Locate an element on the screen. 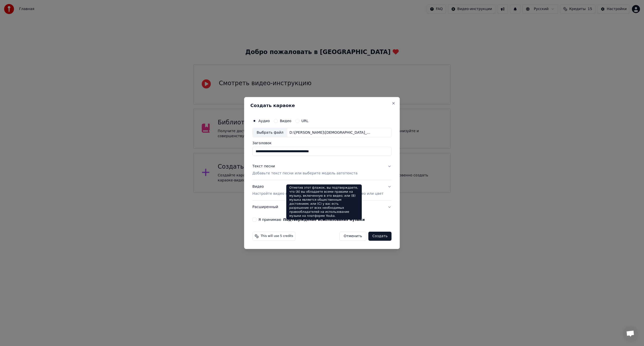 The height and width of the screenshot is (346, 644). p: Добавьте текст песни или выберите модель автотекста is located at coordinates (305, 174).